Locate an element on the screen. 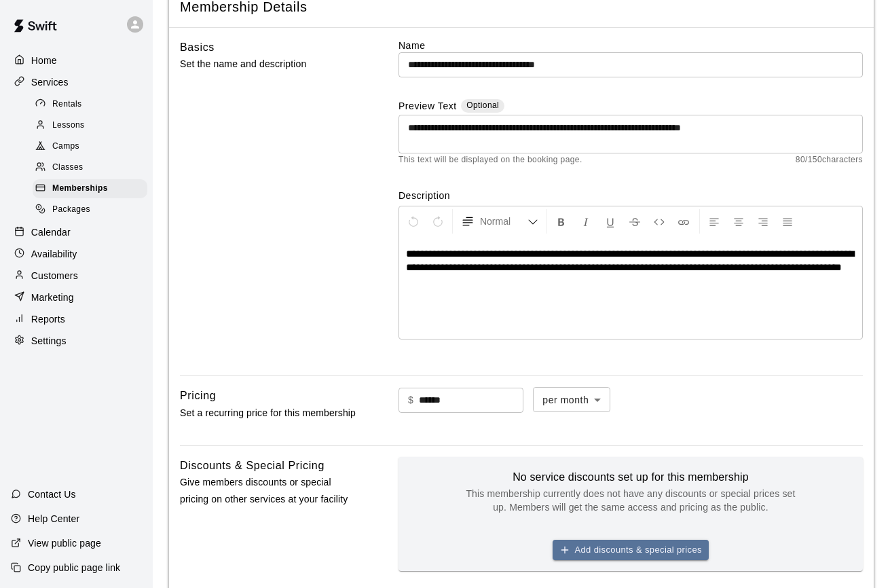 This screenshot has width=890, height=588. div: Calendar is located at coordinates (76, 232).